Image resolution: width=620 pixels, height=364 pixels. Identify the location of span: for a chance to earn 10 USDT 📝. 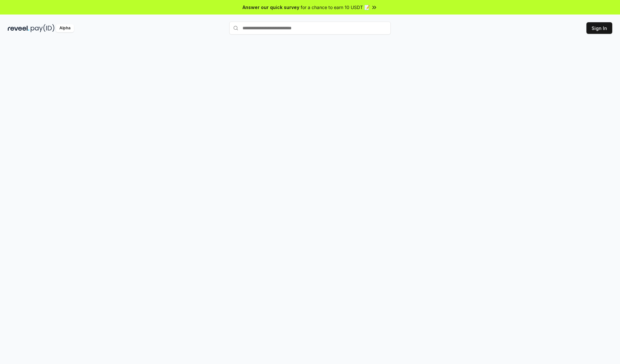
(335, 7).